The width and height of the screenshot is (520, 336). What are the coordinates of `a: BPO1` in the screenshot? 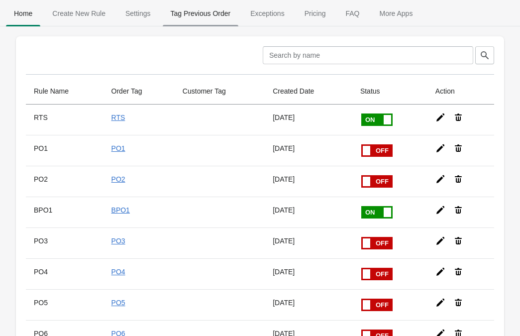 It's located at (120, 210).